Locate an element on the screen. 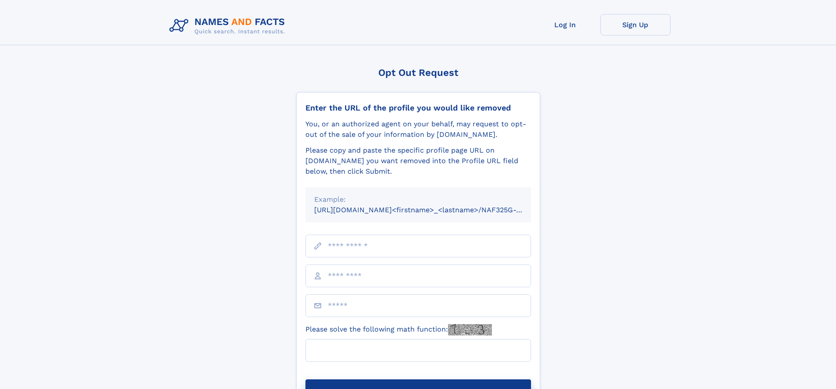 The height and width of the screenshot is (389, 836). div: You, or an authorized agent on your behalf, may request to opt-out of the sale of your informatio... is located at coordinates (418, 129).